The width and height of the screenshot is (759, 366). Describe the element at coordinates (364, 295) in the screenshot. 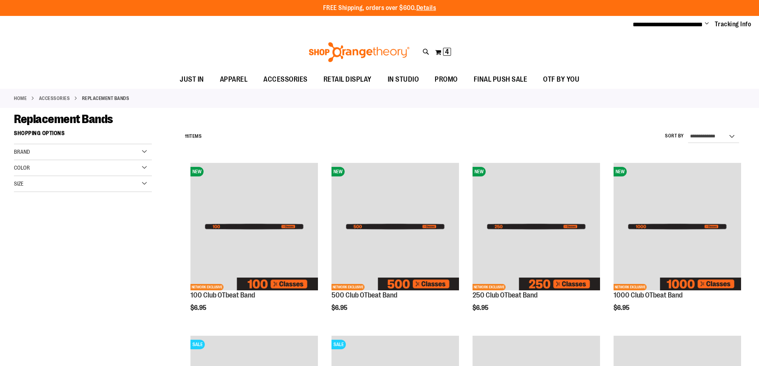

I see `a: 500 Club OTbeat Band` at that location.